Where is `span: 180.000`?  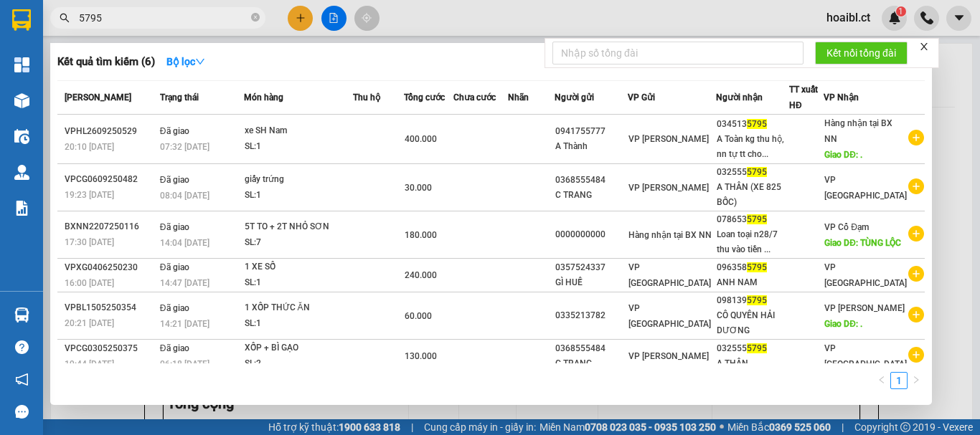 span: 180.000 is located at coordinates (420, 235).